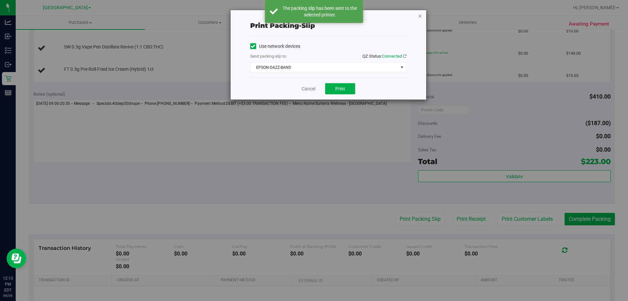 The width and height of the screenshot is (628, 301). What do you see at coordinates (275, 46) in the screenshot?
I see `label: Use network devices` at bounding box center [275, 46].